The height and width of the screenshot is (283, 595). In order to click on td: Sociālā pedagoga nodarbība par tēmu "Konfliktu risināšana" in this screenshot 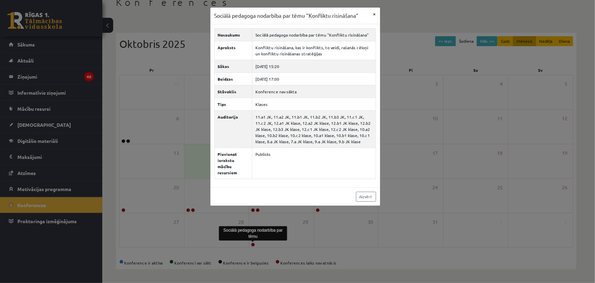, I will do `click(314, 34)`.